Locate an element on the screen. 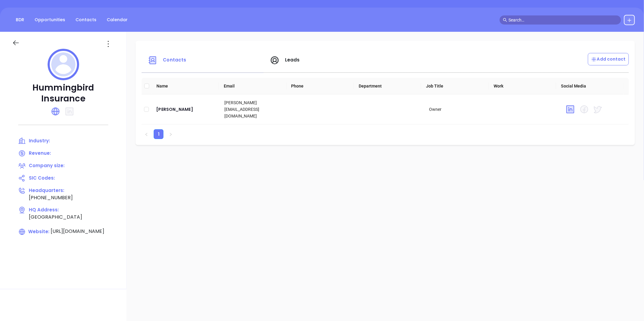  a: Opportunities is located at coordinates (49, 20).